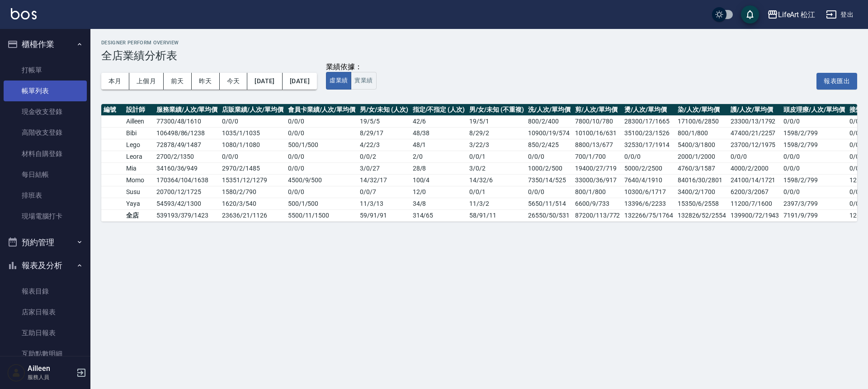 Image resolution: width=868 pixels, height=389 pixels. I want to click on td: Lego, so click(139, 144).